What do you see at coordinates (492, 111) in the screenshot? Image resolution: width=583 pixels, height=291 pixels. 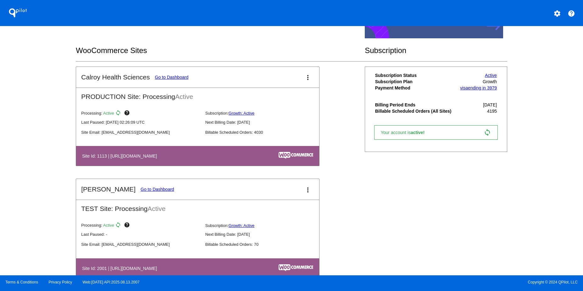 I see `span: 4195` at bounding box center [492, 111].